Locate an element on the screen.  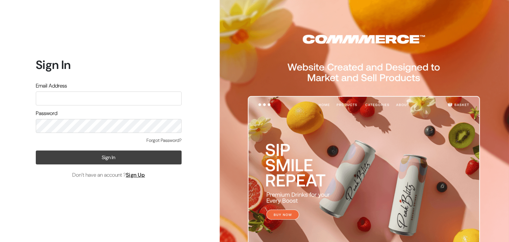
label: Email Address is located at coordinates (51, 86).